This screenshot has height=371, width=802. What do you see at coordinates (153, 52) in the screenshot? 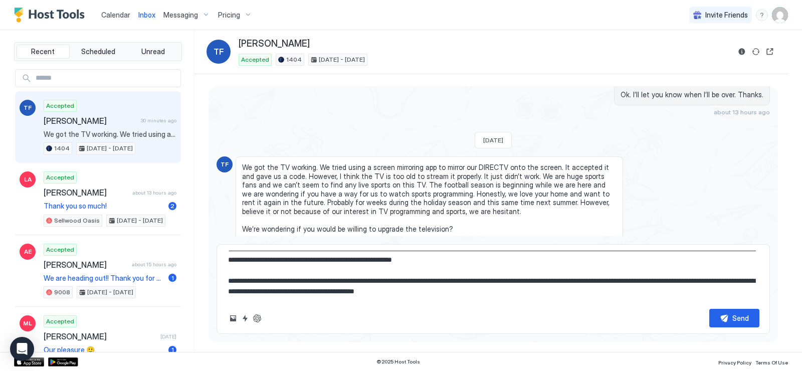
I see `button: Unread` at bounding box center [153, 52].